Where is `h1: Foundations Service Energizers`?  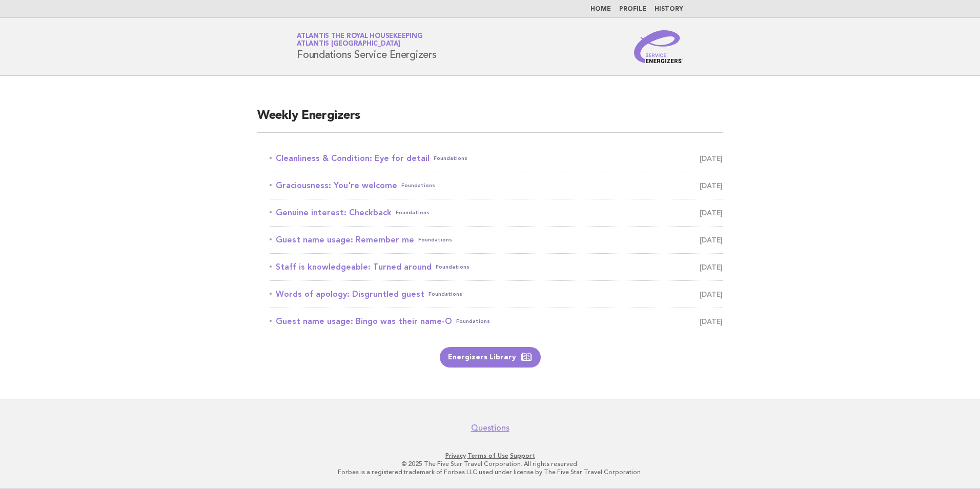
h1: Foundations Service Energizers is located at coordinates (366, 46).